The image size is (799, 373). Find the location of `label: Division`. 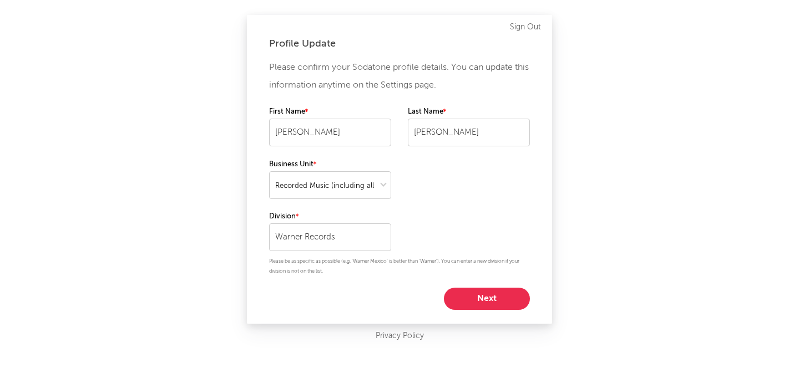

label: Division is located at coordinates (330, 217).